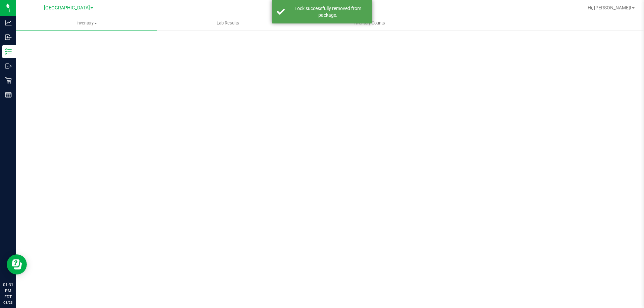 This screenshot has height=308, width=644. What do you see at coordinates (228, 23) in the screenshot?
I see `span: Lab Results` at bounding box center [228, 23].